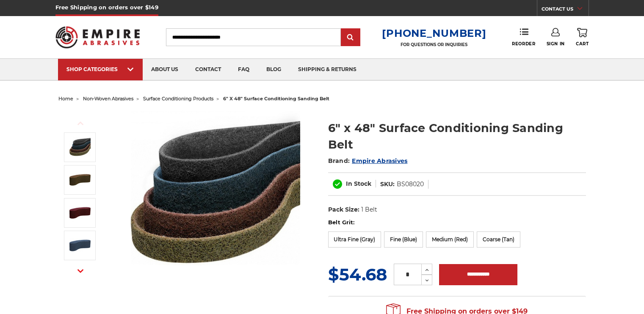 This screenshot has height=314, width=644. I want to click on span: In Stock, so click(359, 183).